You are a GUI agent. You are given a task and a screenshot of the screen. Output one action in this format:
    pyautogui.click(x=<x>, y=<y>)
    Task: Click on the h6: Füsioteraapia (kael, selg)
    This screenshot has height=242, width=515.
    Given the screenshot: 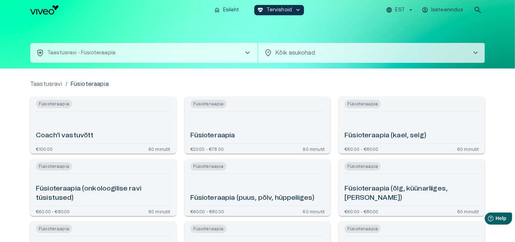 What is the action you would take?
    pyautogui.click(x=385, y=136)
    